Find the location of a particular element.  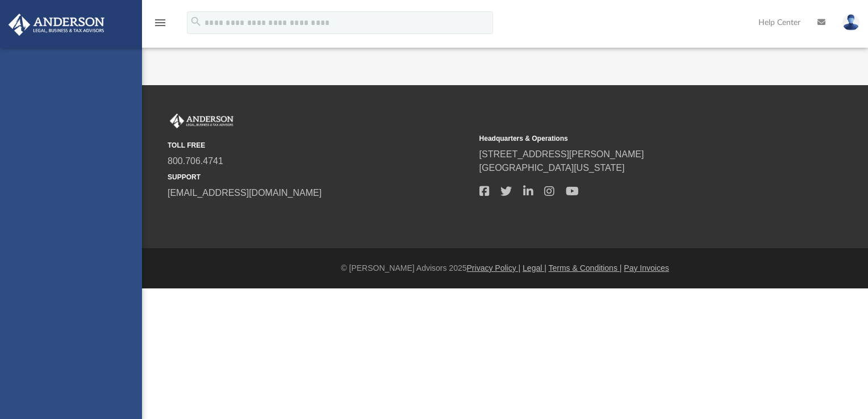

small: SUPPORT is located at coordinates (319, 177).